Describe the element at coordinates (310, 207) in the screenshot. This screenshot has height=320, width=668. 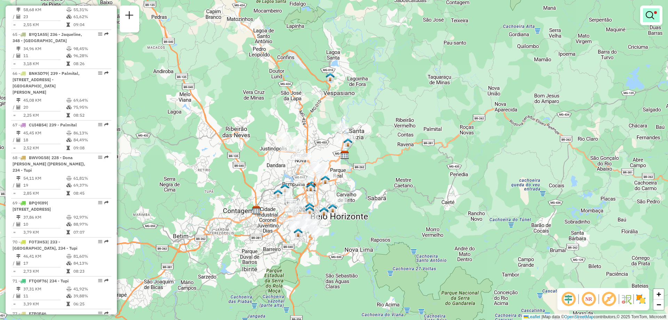
I see `img: Transit Point - 1` at that location.